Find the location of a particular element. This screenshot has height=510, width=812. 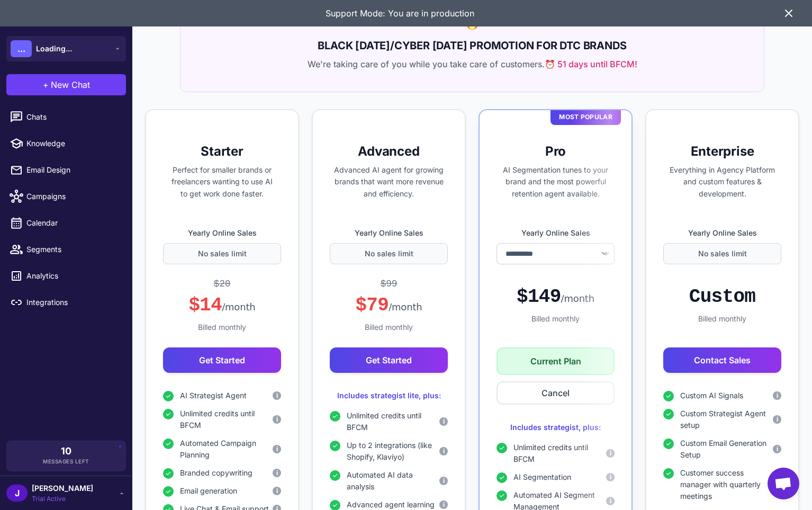

span: Calendar is located at coordinates (73, 223).